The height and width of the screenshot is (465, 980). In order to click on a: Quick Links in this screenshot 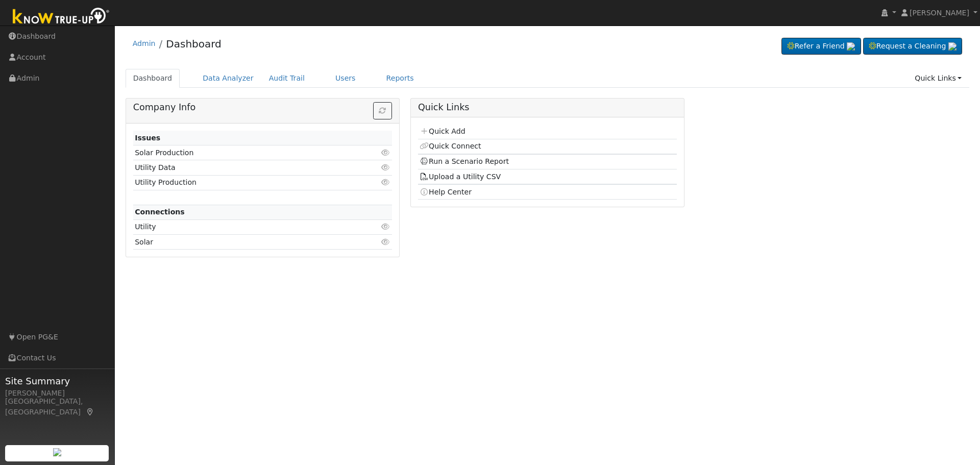, I will do `click(938, 78)`.